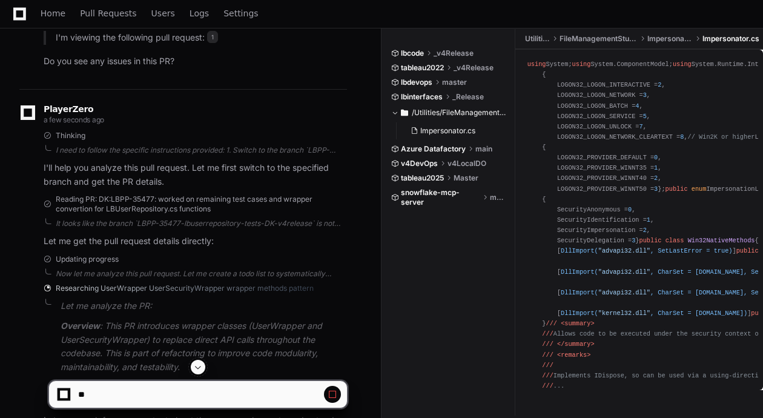 The width and height of the screenshot is (763, 418). Describe the element at coordinates (422, 68) in the screenshot. I see `span: tableau2022` at that location.